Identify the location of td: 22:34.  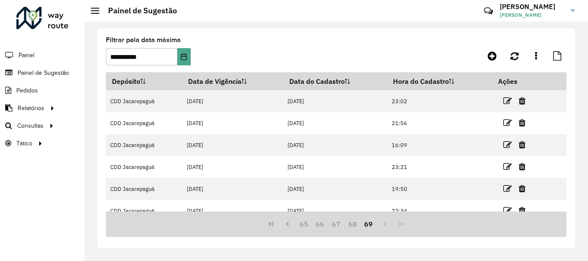
(439, 211).